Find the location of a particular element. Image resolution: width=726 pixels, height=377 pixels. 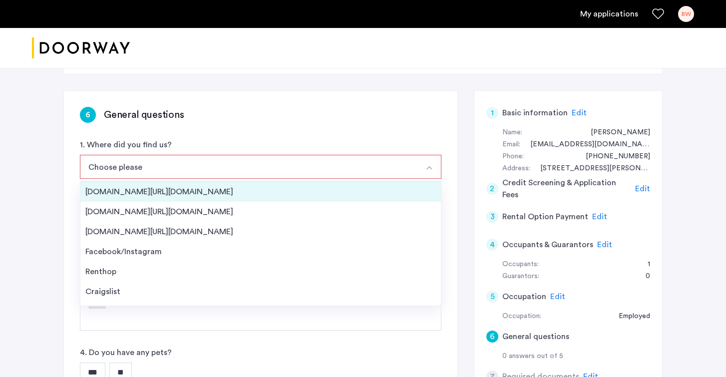

div: 4 is located at coordinates (492, 245).